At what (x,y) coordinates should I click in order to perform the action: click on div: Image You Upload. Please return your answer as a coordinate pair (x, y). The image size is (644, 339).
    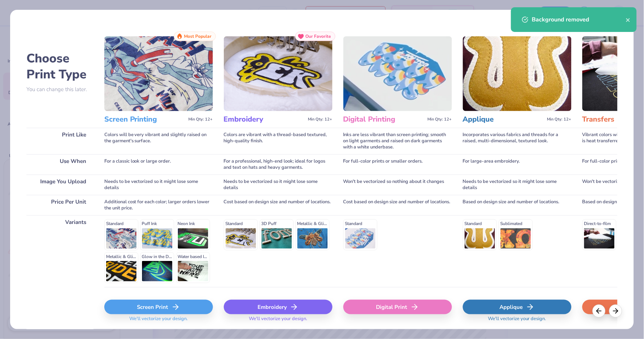
    Looking at the image, I should click on (60, 185).